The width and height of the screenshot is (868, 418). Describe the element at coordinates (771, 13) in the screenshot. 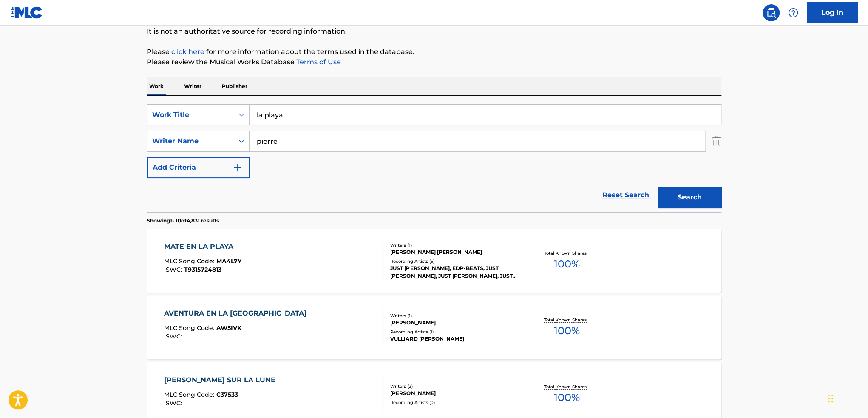

I see `a: Public Search` at that location.